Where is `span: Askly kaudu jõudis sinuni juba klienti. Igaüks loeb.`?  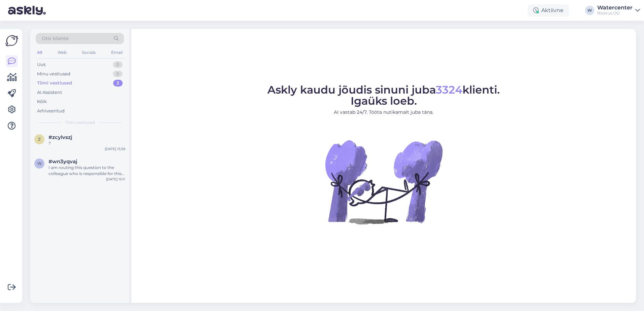
span: Askly kaudu jõudis sinuni juba klienti. Igaüks loeb. is located at coordinates (384, 95).